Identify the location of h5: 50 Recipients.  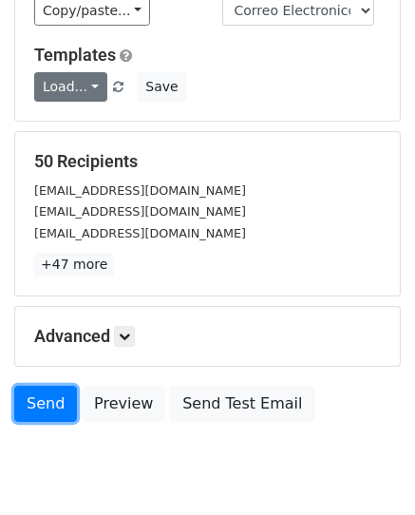
(207, 162).